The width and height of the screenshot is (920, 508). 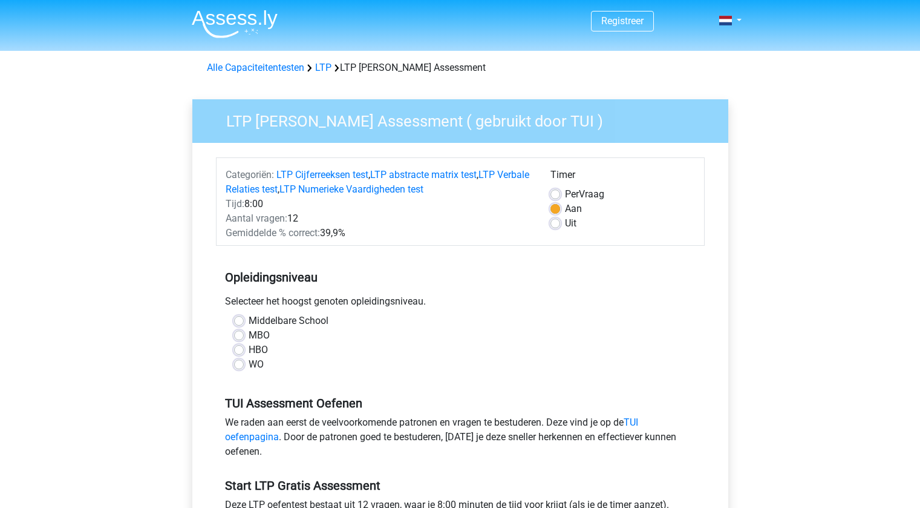 What do you see at coordinates (322, 174) in the screenshot?
I see `a: LTP Cijferreeksen test` at bounding box center [322, 174].